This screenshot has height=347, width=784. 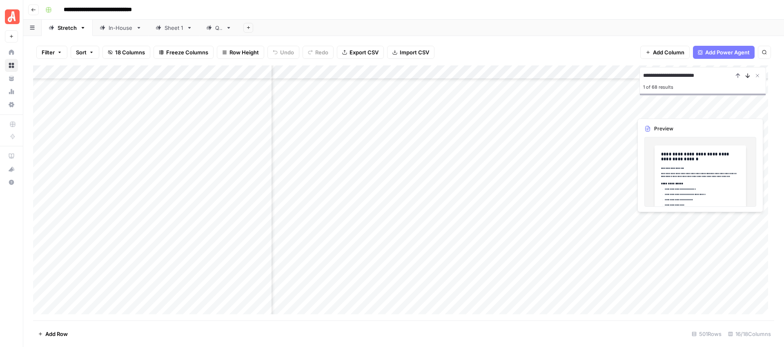 I want to click on span: Add Power Agent, so click(x=727, y=52).